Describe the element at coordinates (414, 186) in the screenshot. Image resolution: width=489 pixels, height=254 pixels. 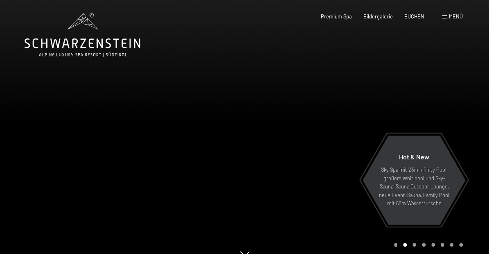
I see `p: Sky Spa mit 23m Infinity Pool, großem Whirlpool und Sky-Sauna, Sauna Outdoor Lounge, neue Event-S...` at that location.